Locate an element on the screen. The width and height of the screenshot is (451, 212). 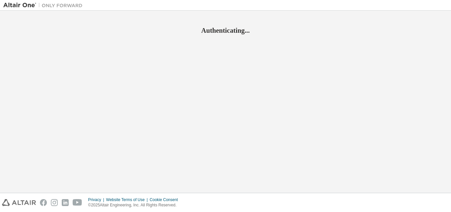
div: Cookie Consent is located at coordinates (165, 199).